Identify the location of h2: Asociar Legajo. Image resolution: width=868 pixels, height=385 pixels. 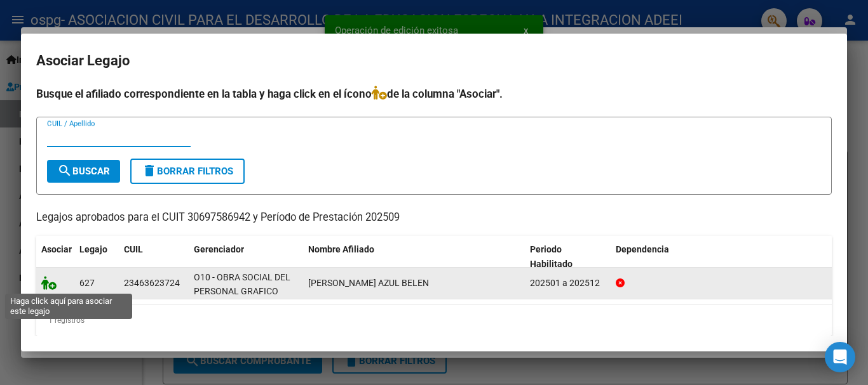
(434, 61).